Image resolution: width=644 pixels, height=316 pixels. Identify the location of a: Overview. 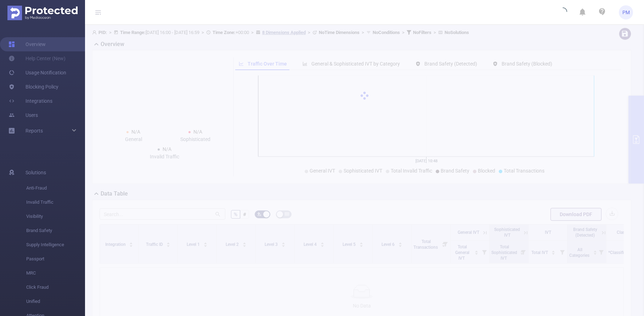
(27, 44).